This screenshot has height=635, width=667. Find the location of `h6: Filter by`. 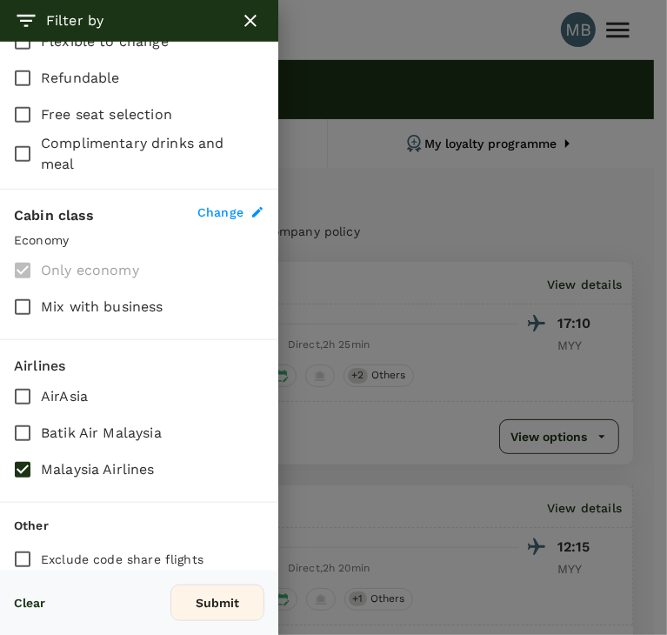

h6: Filter by is located at coordinates (75, 21).